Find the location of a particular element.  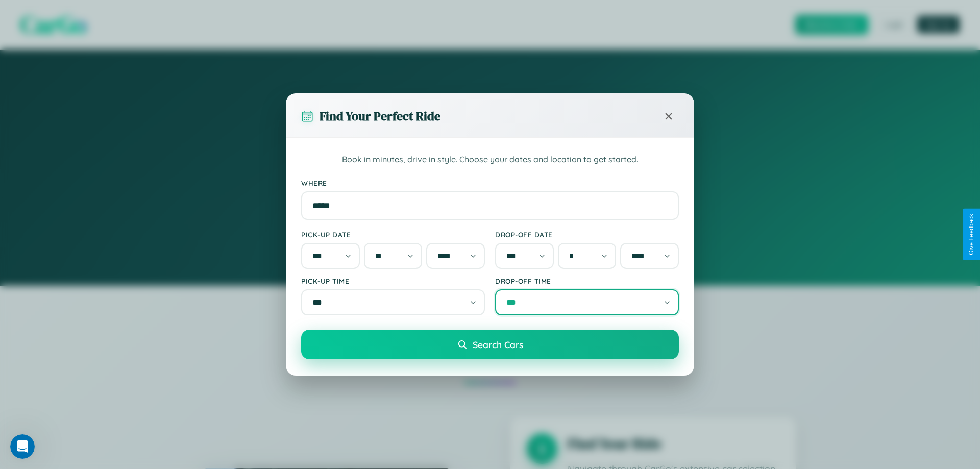

label: Pick-up Time is located at coordinates (393, 281).